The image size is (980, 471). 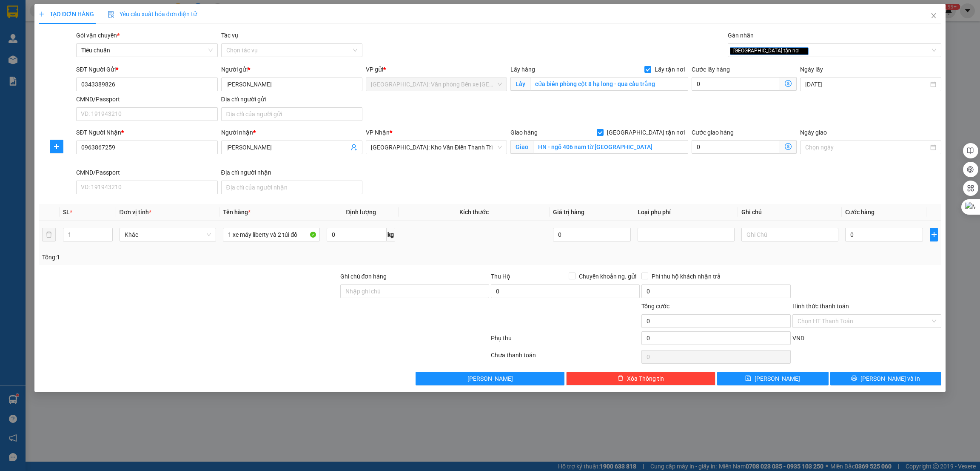 I want to click on strong: CSKH:, so click(x=34, y=33).